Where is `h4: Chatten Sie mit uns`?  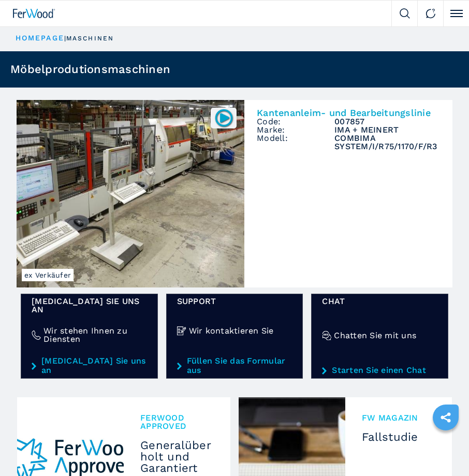 h4: Chatten Sie mit uns is located at coordinates (375, 336).